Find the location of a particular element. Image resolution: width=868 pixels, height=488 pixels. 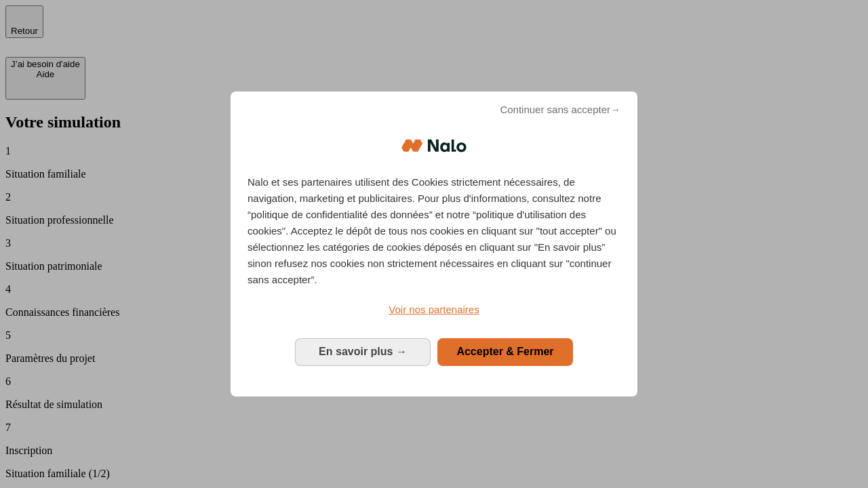

span: Accepter & Fermer is located at coordinates (505, 351).